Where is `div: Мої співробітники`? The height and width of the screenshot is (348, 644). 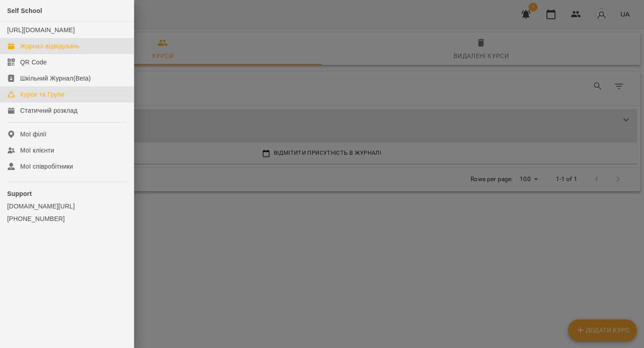
div: Мої співробітники is located at coordinates (47, 166).